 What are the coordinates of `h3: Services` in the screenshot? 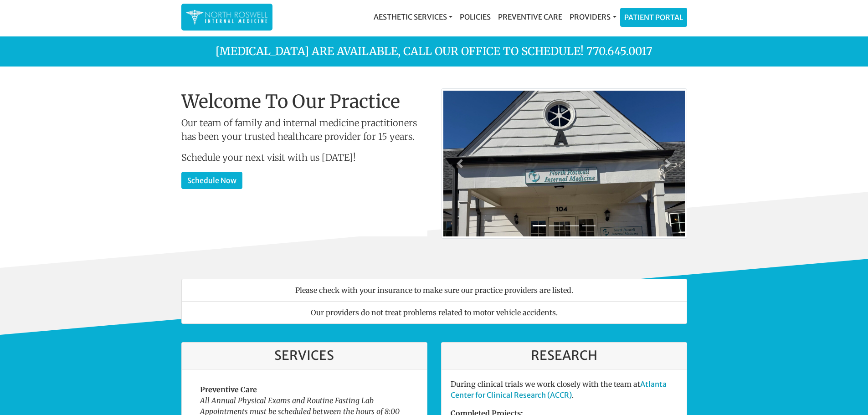 It's located at (304, 356).